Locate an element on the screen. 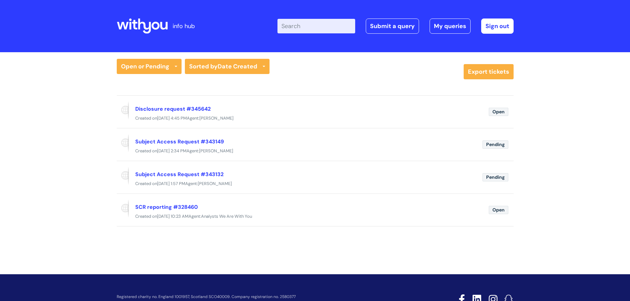 The height and width of the screenshot is (301, 630). b: Date Created is located at coordinates (237, 66).